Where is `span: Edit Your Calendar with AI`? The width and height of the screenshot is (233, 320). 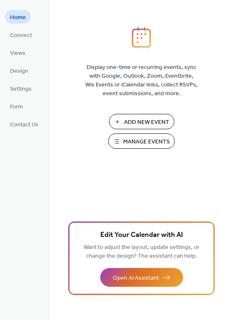 span: Edit Your Calendar with AI is located at coordinates (141, 236).